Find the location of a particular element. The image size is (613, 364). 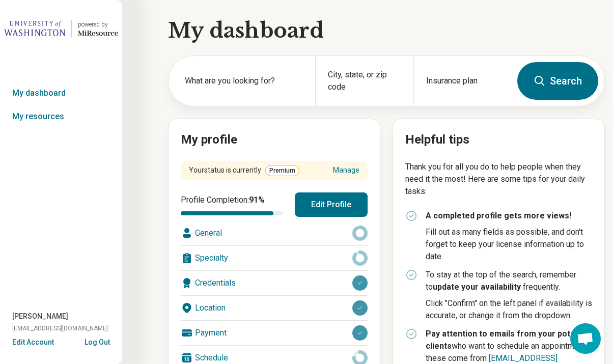

button: Search is located at coordinates (557, 81).